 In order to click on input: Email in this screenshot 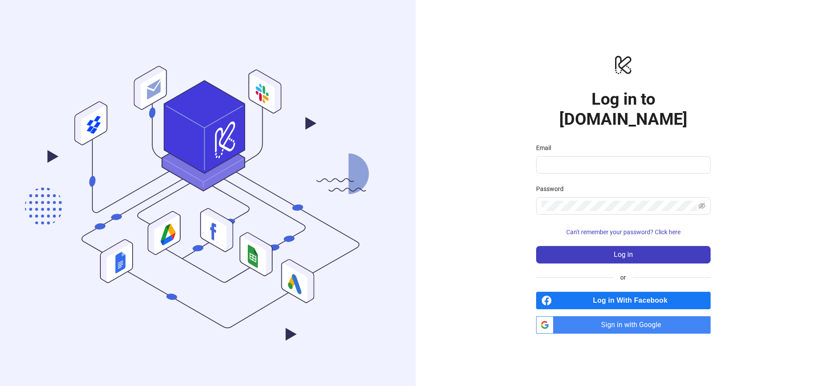, I will do `click(622, 165)`.